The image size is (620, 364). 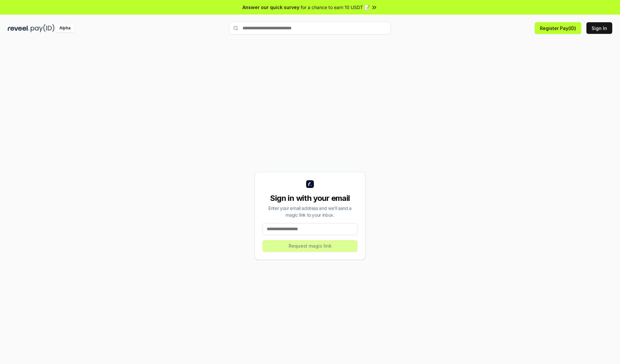 What do you see at coordinates (310, 184) in the screenshot?
I see `img: logo_small` at bounding box center [310, 184].